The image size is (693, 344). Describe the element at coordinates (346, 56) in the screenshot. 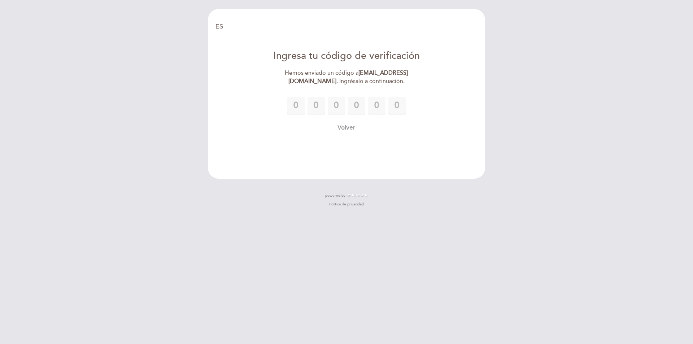

I see `div: Ingresa tu código de verificación` at that location.